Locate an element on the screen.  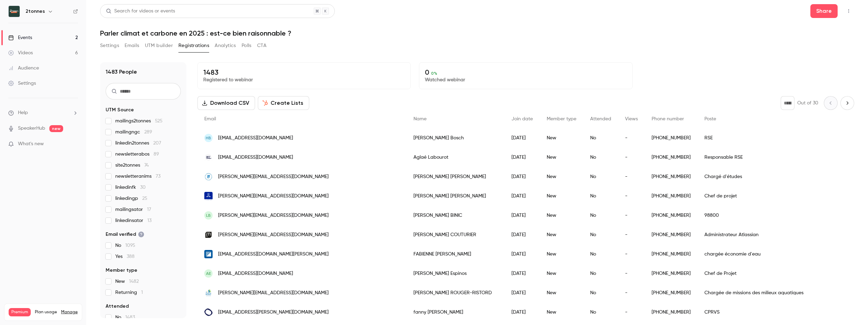
span: newsletteranims is located at coordinates (138, 176).